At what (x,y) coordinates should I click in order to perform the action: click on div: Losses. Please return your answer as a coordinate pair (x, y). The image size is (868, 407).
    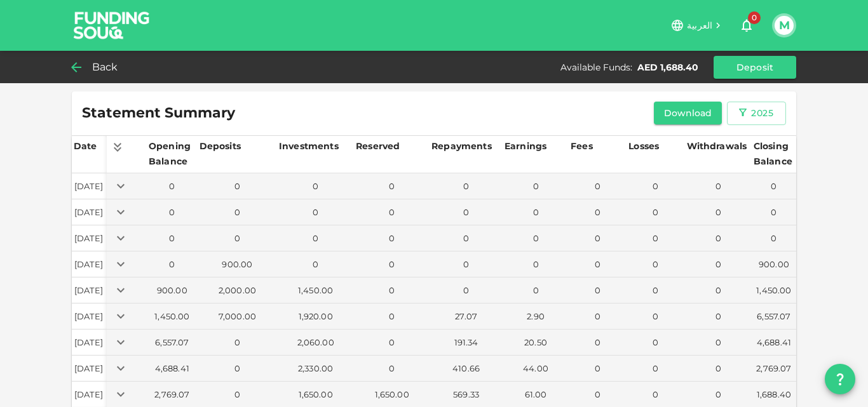
    Looking at the image, I should click on (644, 146).